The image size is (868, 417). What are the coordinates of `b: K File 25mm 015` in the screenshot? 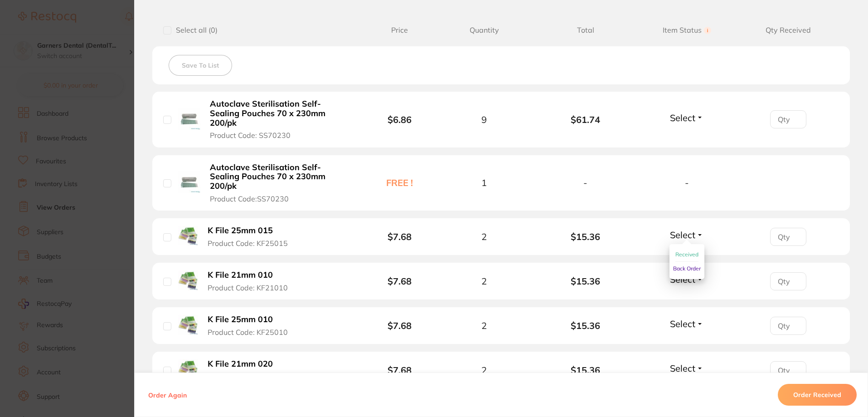 It's located at (241, 231).